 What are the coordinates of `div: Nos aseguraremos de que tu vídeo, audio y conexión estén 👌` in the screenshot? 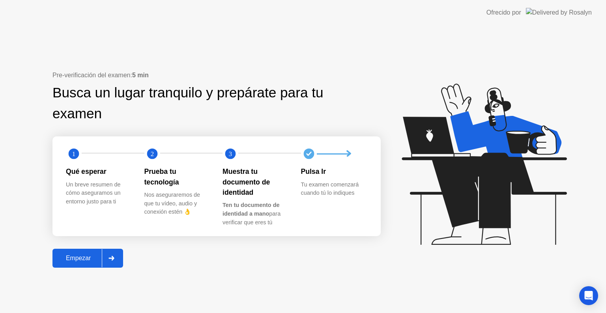 It's located at (177, 204).